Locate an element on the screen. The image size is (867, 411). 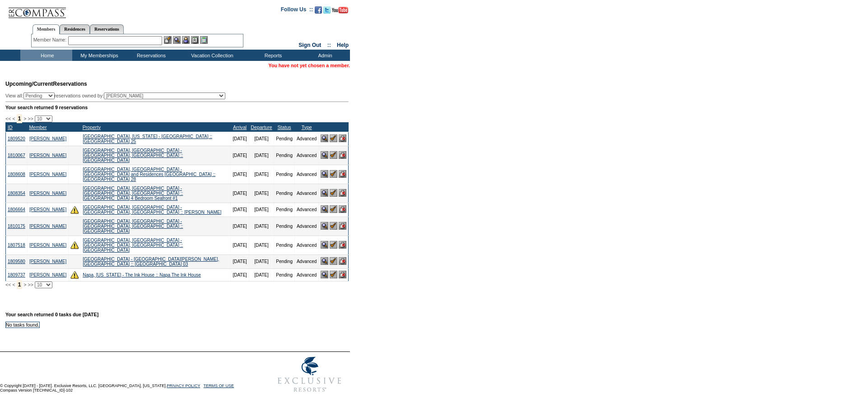
img: Impersonate is located at coordinates (186, 40).